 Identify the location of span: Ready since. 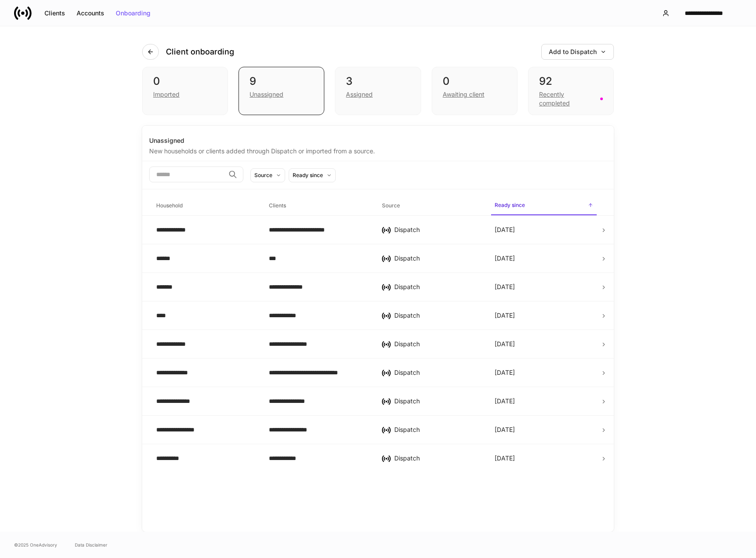
(544, 206).